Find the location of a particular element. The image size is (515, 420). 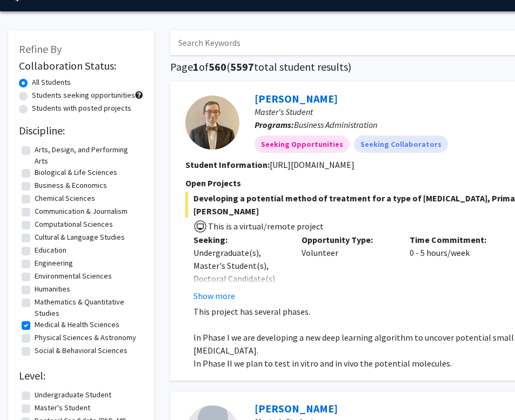

label: Mathematics & Quantitative Studies is located at coordinates (88, 308).